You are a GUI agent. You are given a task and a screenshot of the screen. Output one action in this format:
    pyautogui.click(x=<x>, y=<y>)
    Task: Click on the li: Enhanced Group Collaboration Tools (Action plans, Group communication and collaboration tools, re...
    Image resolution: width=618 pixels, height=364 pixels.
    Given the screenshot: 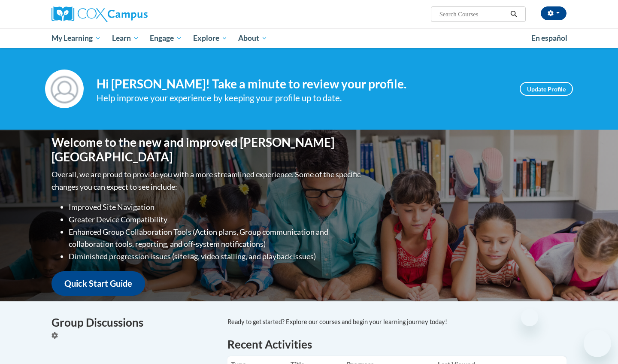 What is the action you would take?
    pyautogui.click(x=216, y=238)
    